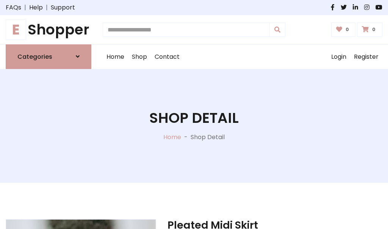  What do you see at coordinates (13, 8) in the screenshot?
I see `a: FAQs` at bounding box center [13, 8].